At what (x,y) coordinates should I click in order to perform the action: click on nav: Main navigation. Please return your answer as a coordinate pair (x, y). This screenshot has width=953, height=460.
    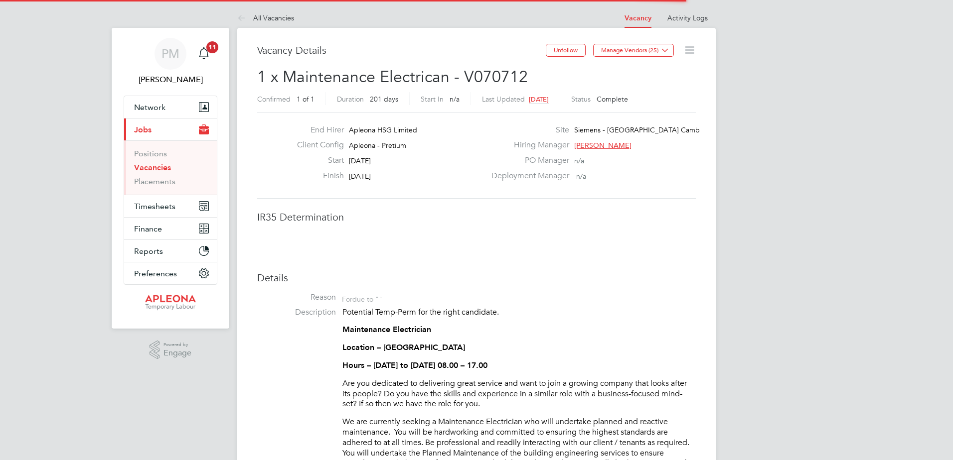
    Looking at the image, I should click on (170, 178).